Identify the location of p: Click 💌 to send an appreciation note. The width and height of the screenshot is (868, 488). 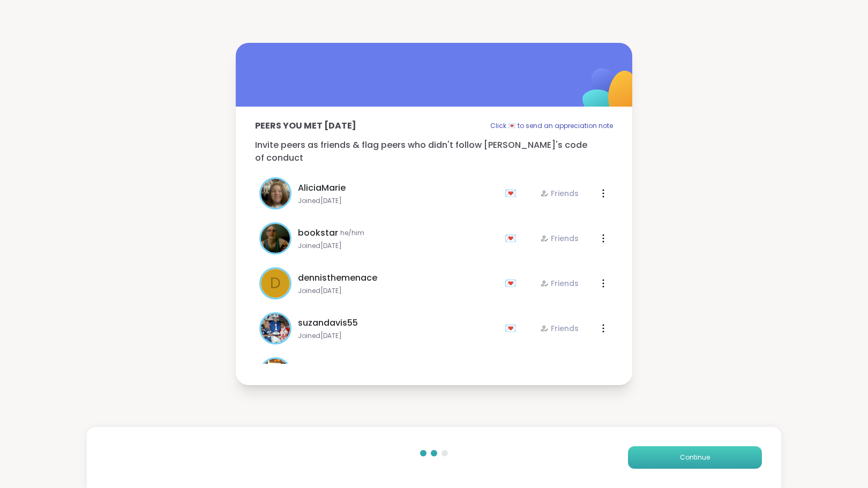
(551, 126).